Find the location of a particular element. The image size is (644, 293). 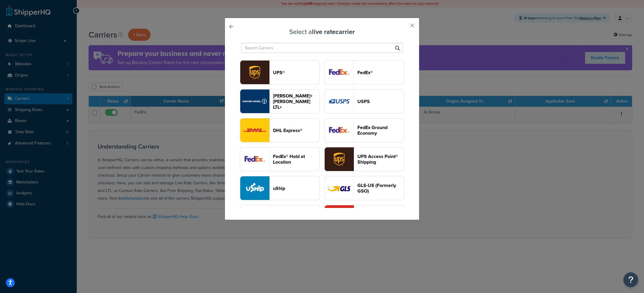

button: uShip logouShip is located at coordinates (280, 188).